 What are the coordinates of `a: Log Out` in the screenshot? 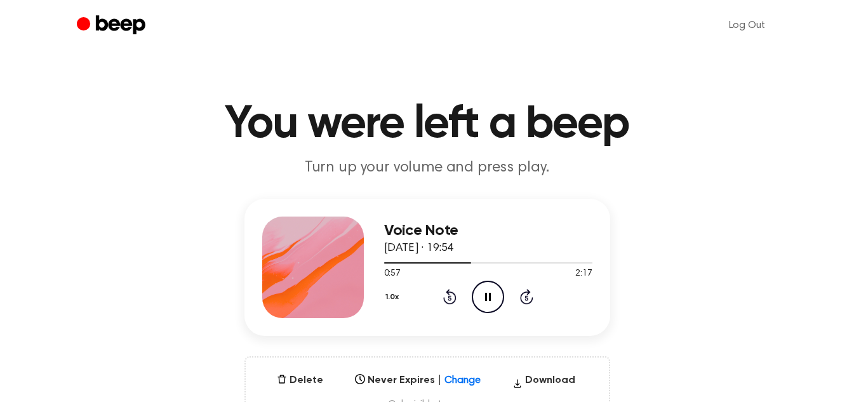 It's located at (747, 25).